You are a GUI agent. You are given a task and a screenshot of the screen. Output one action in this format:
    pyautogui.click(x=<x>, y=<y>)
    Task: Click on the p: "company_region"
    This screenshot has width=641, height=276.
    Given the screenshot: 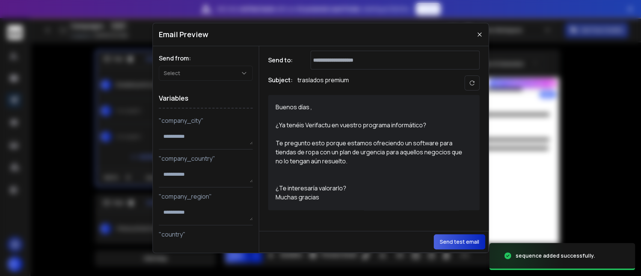 What is the action you would take?
    pyautogui.click(x=206, y=196)
    